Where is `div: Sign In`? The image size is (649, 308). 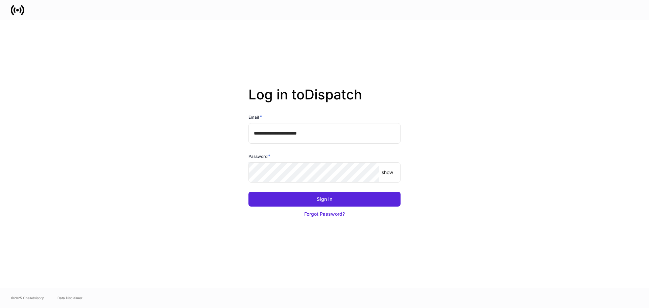
div: Sign In is located at coordinates (324, 199).